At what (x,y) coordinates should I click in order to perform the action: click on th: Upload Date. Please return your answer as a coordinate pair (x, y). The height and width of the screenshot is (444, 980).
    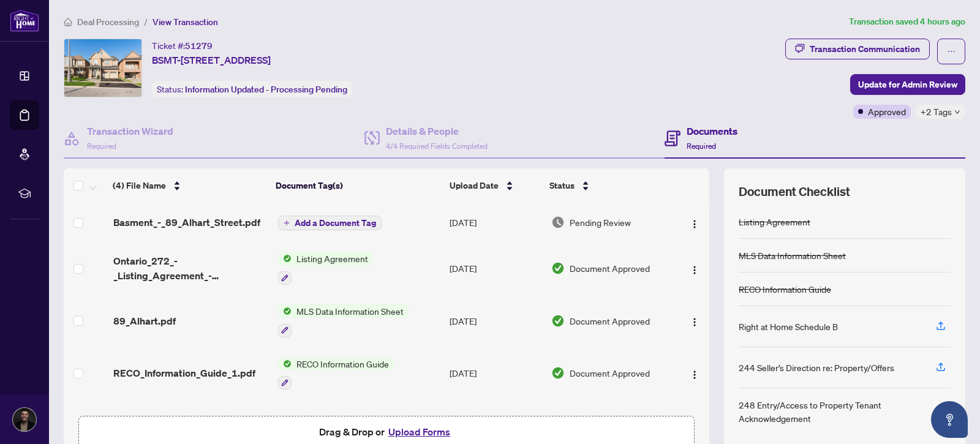
    Looking at the image, I should click on (495, 186).